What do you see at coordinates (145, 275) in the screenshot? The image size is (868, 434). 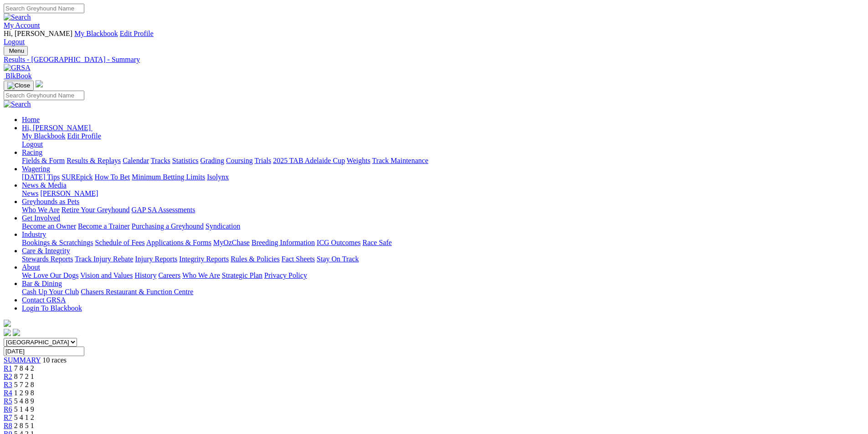 I see `a: History` at bounding box center [145, 275].